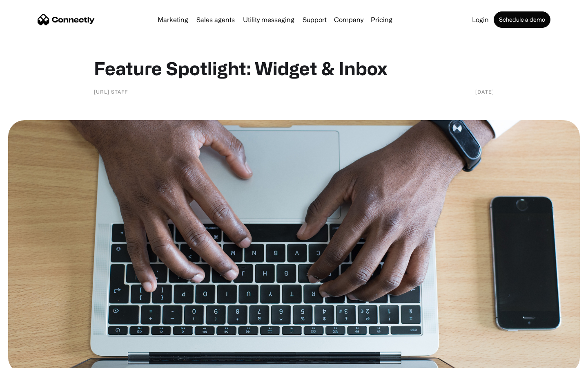 The height and width of the screenshot is (368, 588). I want to click on h1: Feature Spotlight: Widget & Inbox, so click(294, 68).